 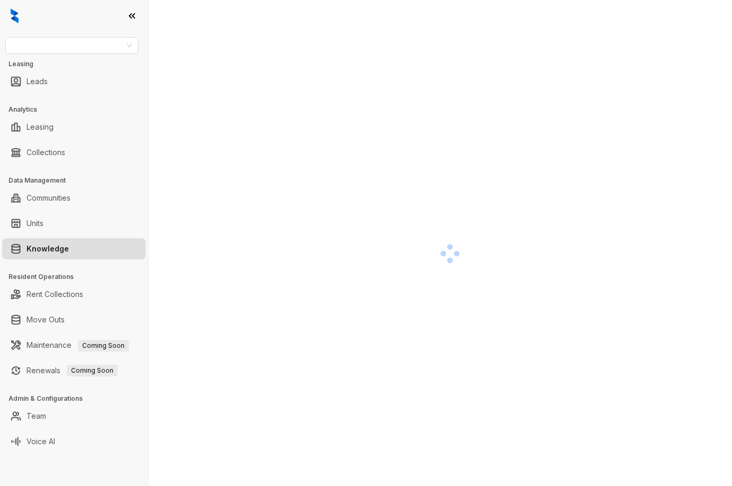 What do you see at coordinates (74, 345) in the screenshot?
I see `li: Maintenance` at bounding box center [74, 345].